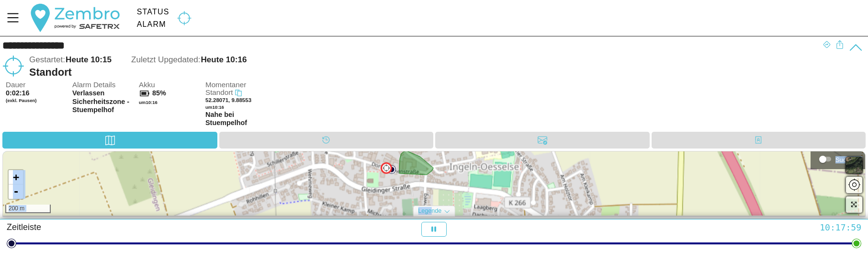  I want to click on span: Gestartet:, so click(47, 59).